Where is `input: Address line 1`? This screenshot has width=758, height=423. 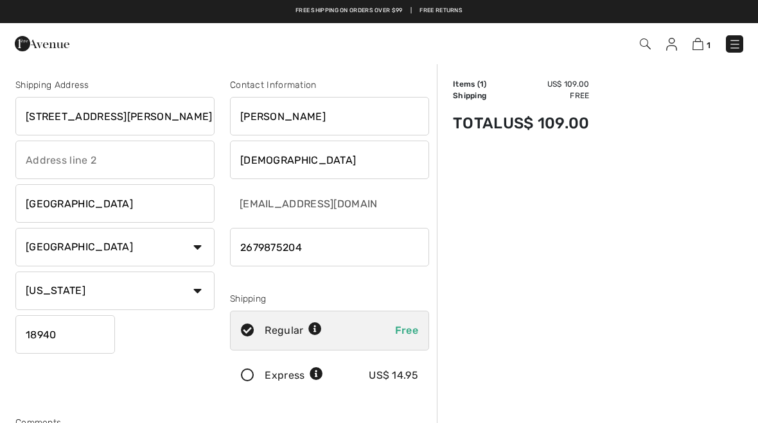 input: Address line 1 is located at coordinates (115, 116).